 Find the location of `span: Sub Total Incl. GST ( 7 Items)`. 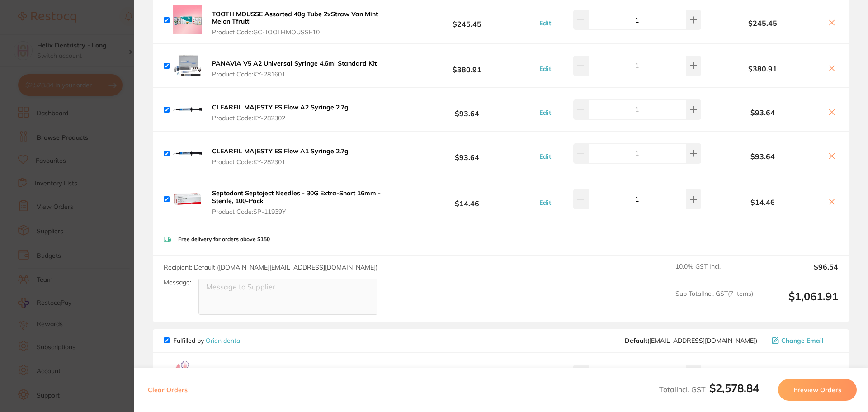

span: Sub Total Incl. GST ( 7 Items) is located at coordinates (714, 302).